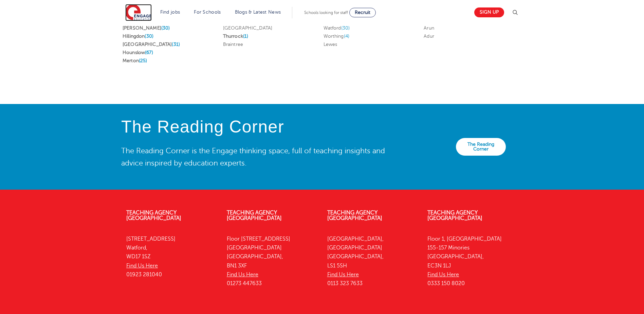 This screenshot has height=314, width=644. I want to click on span: (25), so click(143, 60).